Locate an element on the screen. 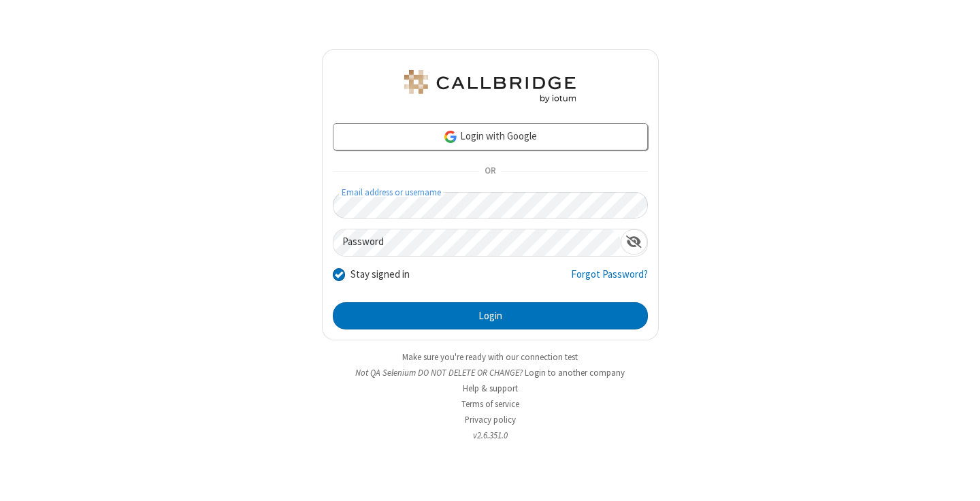 The image size is (980, 501). img: google-icon.png is located at coordinates (451, 137).